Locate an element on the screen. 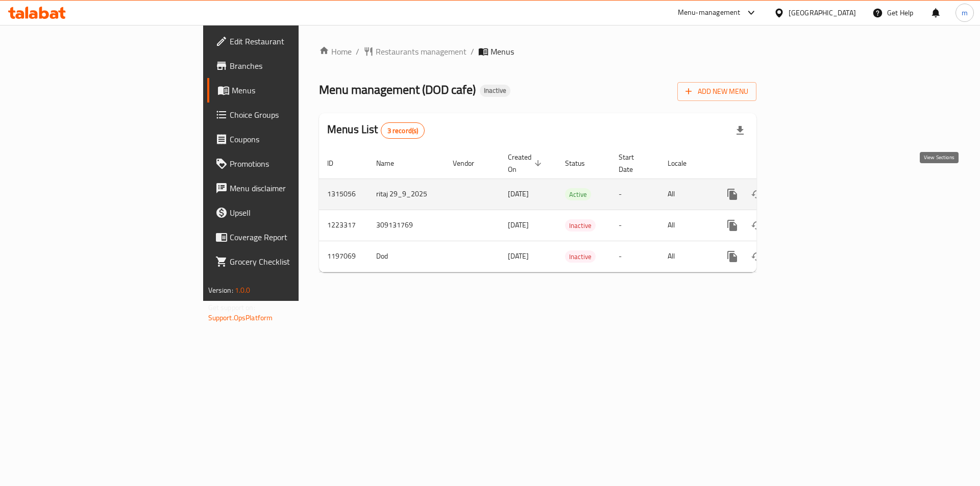 Image resolution: width=980 pixels, height=486 pixels. span: Vendor is located at coordinates (470, 163).